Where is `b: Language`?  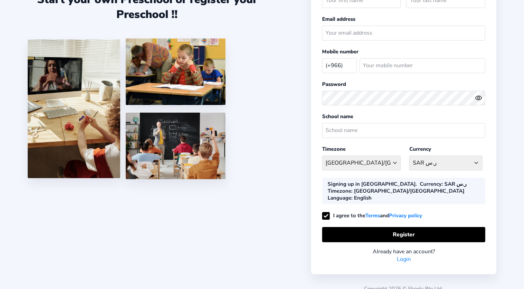 b: Language is located at coordinates (339, 198).